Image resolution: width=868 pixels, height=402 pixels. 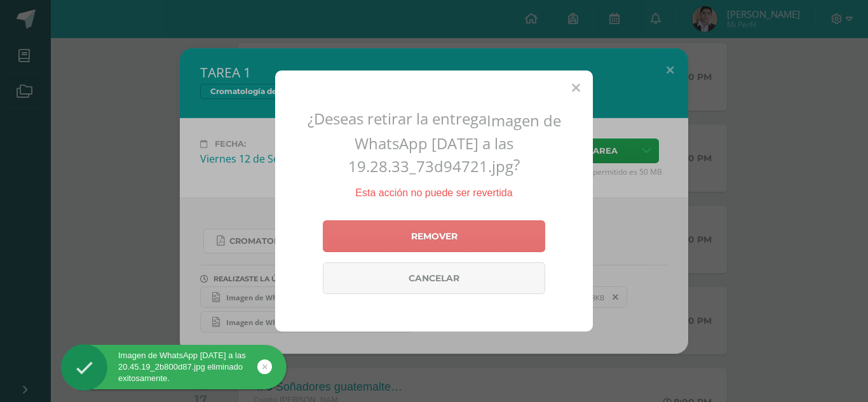 What do you see at coordinates (434, 236) in the screenshot?
I see `a: Remover` at bounding box center [434, 236].